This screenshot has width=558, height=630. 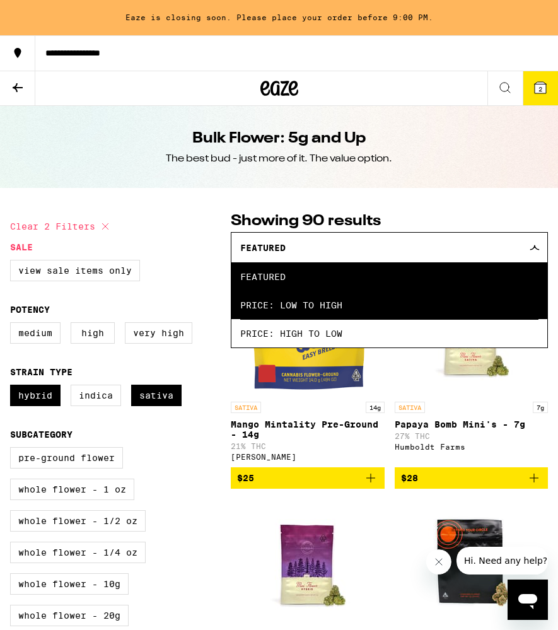 What do you see at coordinates (471, 562) in the screenshot?
I see `img: Circles Base Camp - Grape Sorbet - 7g` at bounding box center [471, 562].